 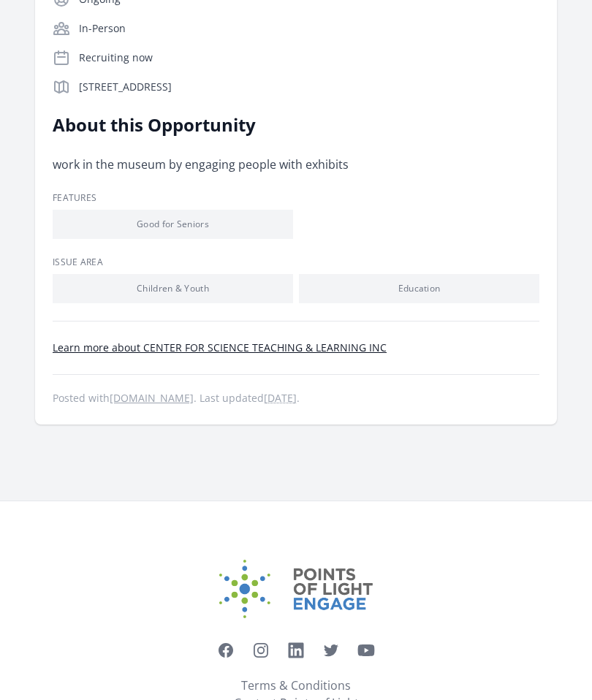 What do you see at coordinates (309, 29) in the screenshot?
I see `p: In-Person` at bounding box center [309, 29].